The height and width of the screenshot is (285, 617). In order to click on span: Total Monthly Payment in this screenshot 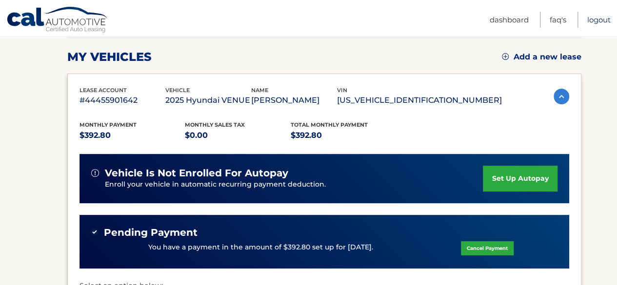, I will do `click(329, 125)`.